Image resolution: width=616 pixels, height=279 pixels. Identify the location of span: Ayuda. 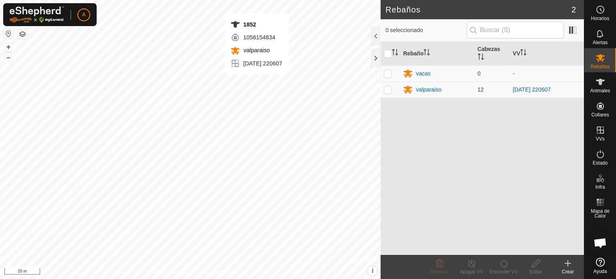
(601, 271).